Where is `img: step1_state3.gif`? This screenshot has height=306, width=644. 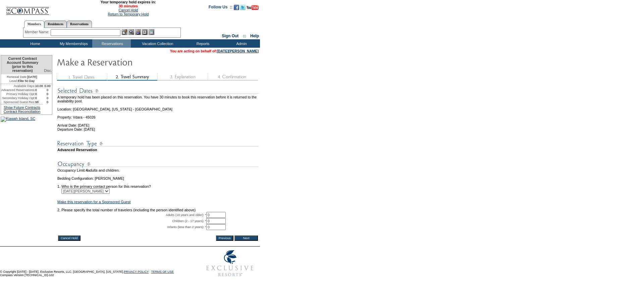
img: step1_state3.gif is located at coordinates (82, 77).